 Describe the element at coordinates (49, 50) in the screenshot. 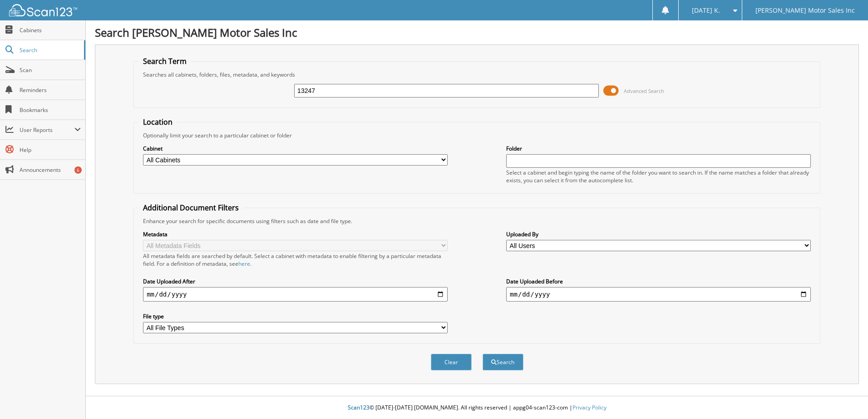

I see `span: Search` at that location.